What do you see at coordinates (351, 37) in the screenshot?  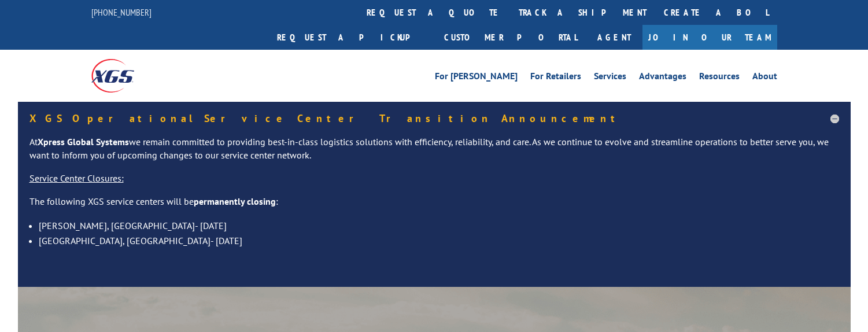 I see `a: Request a pickup` at bounding box center [351, 37].